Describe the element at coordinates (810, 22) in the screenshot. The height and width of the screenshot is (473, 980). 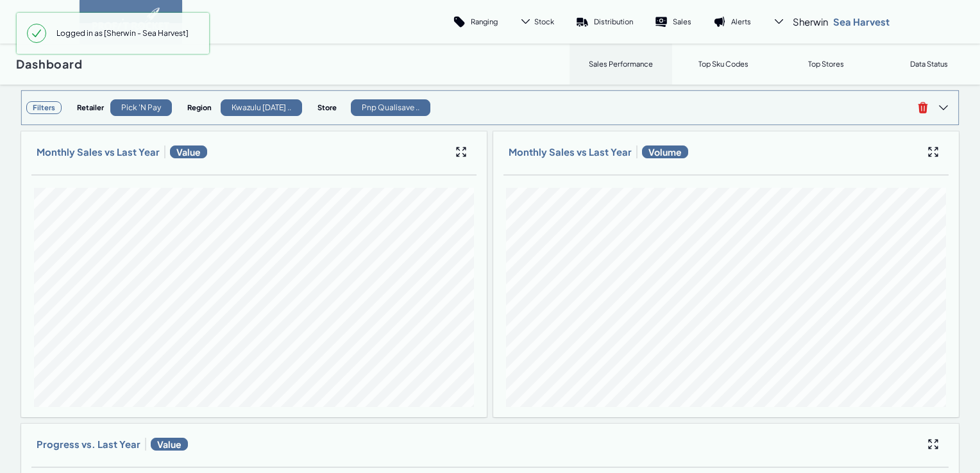
I see `span: Sherwin` at that location.